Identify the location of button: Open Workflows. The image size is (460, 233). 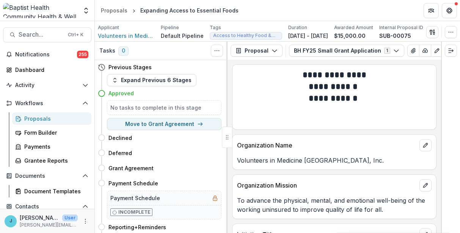
(47, 103).